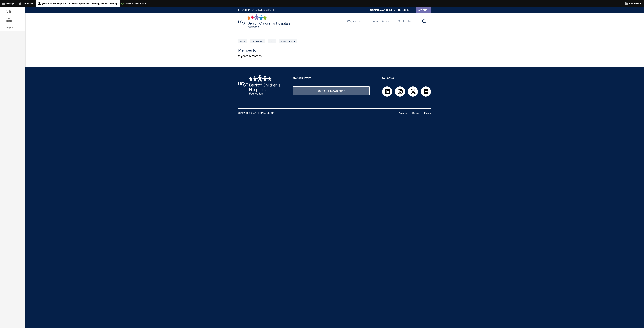 This screenshot has width=644, height=328. I want to click on img: UCSF Benioff Children's Hospitals, so click(259, 85).